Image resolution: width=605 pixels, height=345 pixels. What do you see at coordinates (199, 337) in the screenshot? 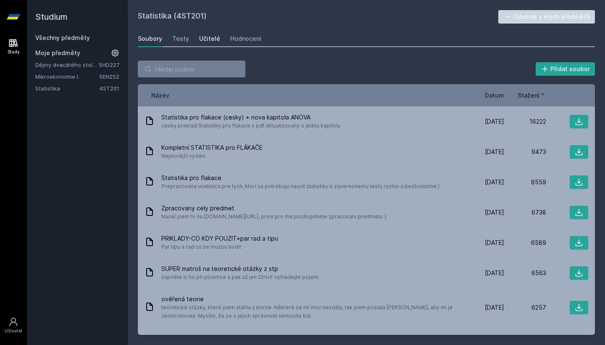
I see `span: Varianty na Bakuli statistiku` at bounding box center [199, 337].